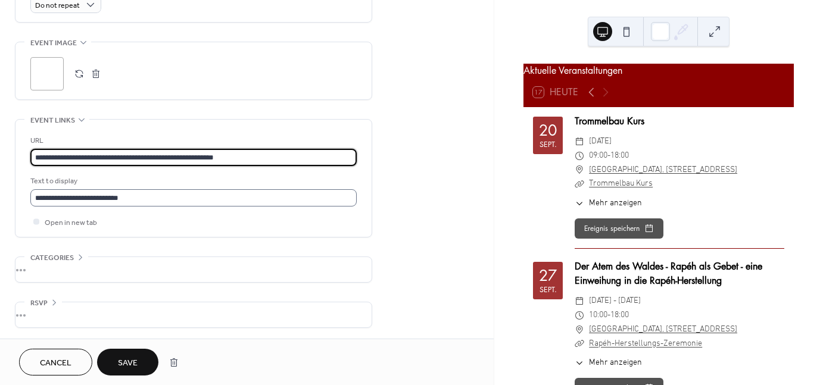  I want to click on span: Save, so click(127, 363).